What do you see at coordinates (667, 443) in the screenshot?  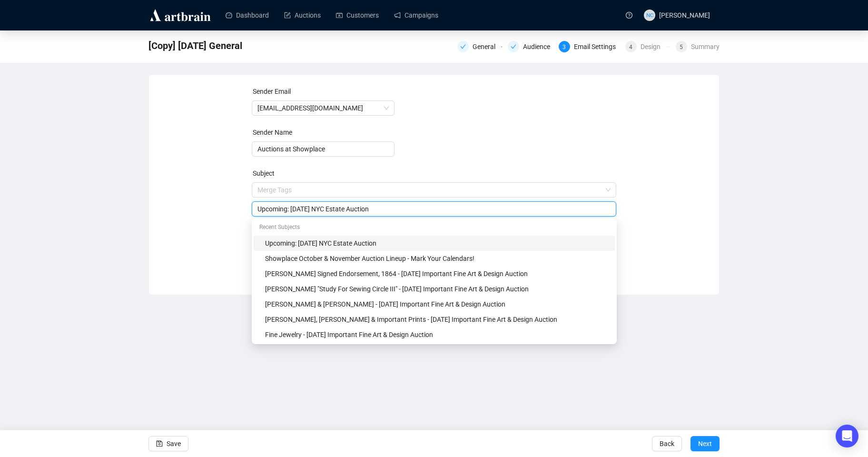 I see `button: Back` at bounding box center [667, 443].